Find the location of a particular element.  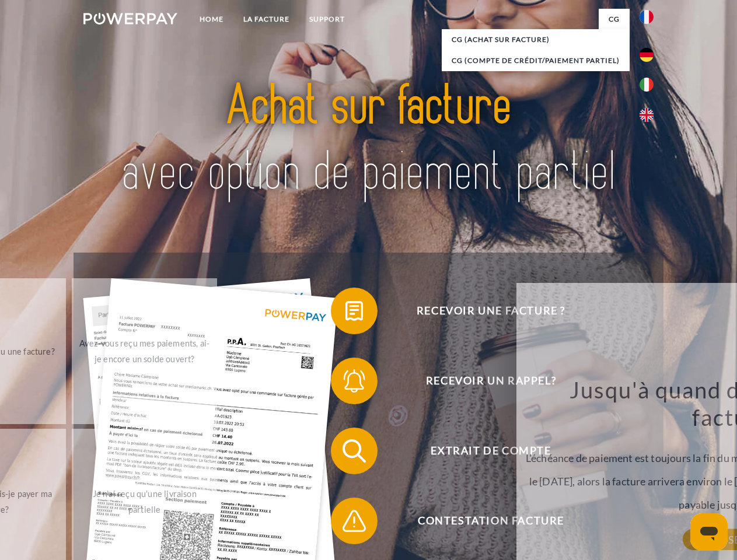

a: Contestation Facture is located at coordinates (483, 521).